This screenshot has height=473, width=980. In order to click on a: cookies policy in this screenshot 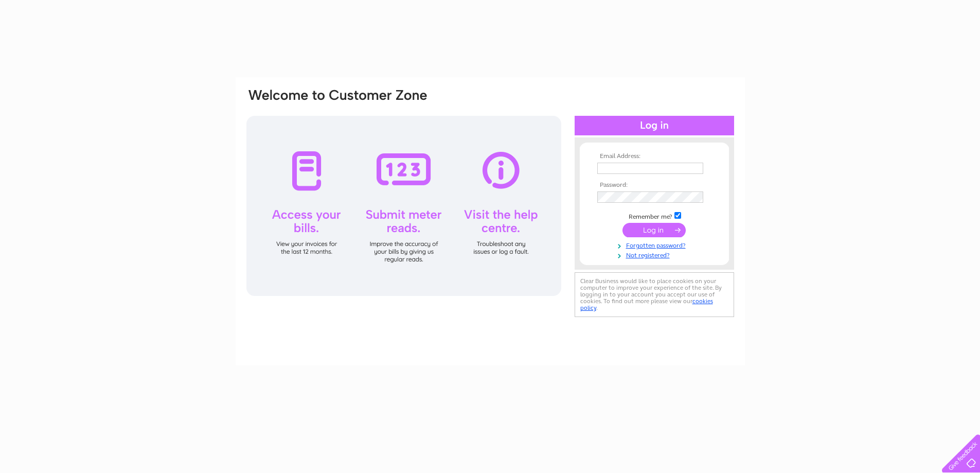, I will do `click(647, 304)`.